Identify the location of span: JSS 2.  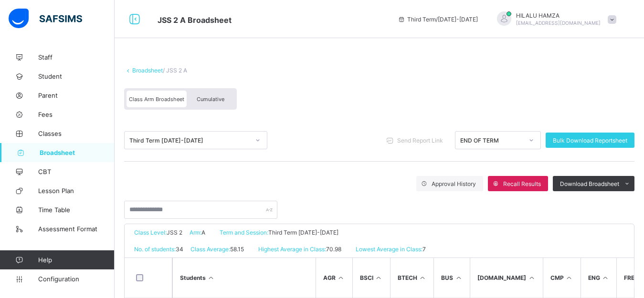
(174, 232).